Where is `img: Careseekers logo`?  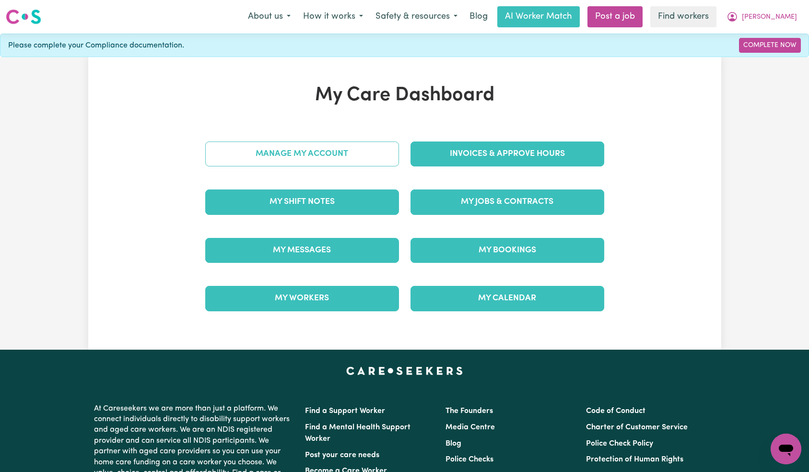
img: Careseekers logo is located at coordinates (24, 17).